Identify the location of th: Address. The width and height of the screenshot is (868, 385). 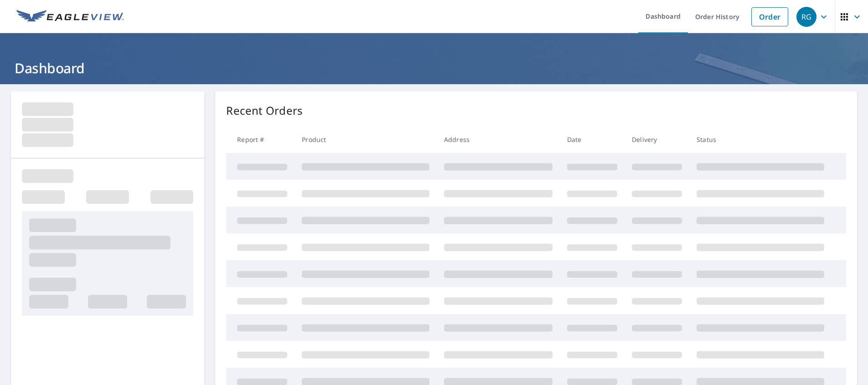
(498, 140).